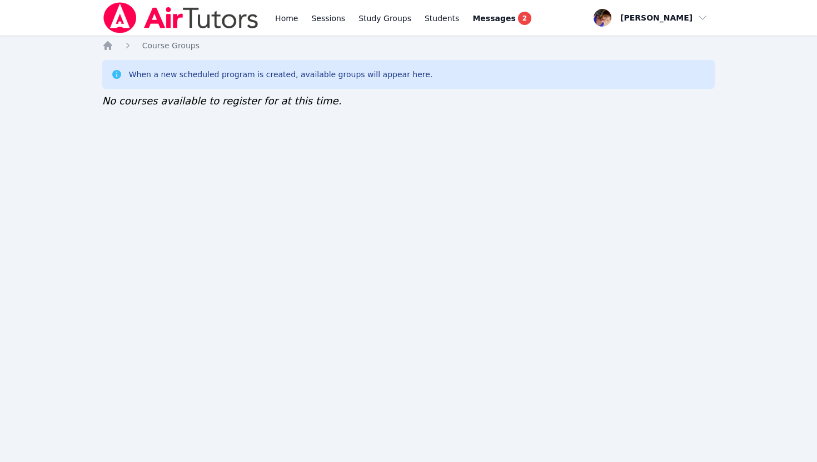  I want to click on nav: Breadcrumb, so click(408, 46).